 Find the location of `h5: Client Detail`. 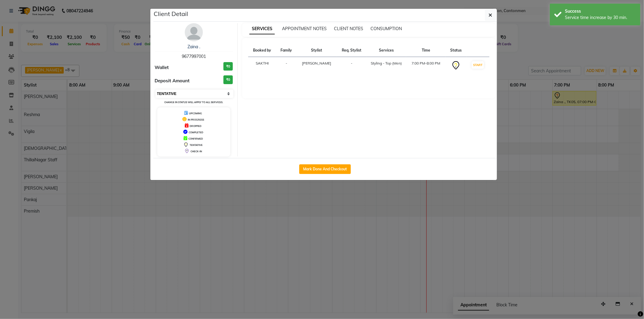

h5: Client Detail is located at coordinates (171, 14).